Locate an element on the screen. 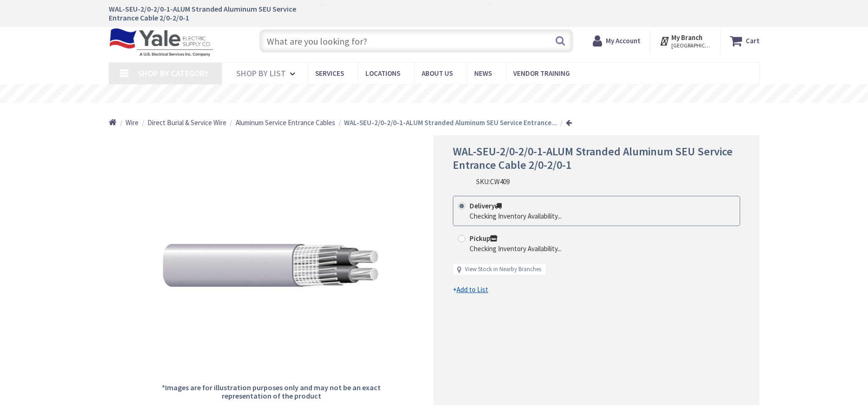 This screenshot has height=413, width=868. span: Direct Burial & Service Wire is located at coordinates (187, 122).